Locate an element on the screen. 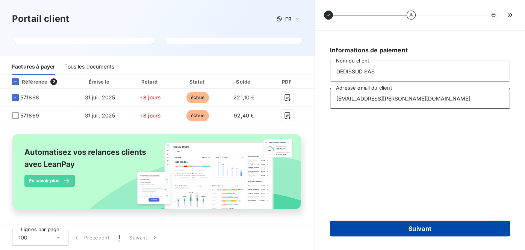 This screenshot has height=250, width=525. span: 100 is located at coordinates (23, 237).